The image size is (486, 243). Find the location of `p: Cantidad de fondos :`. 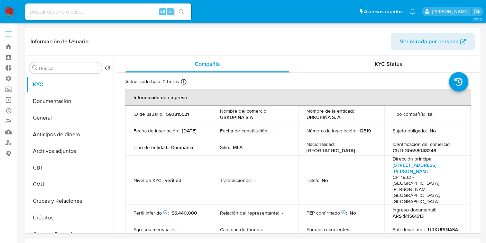

p: Cantidad de fondos : is located at coordinates (242, 229).